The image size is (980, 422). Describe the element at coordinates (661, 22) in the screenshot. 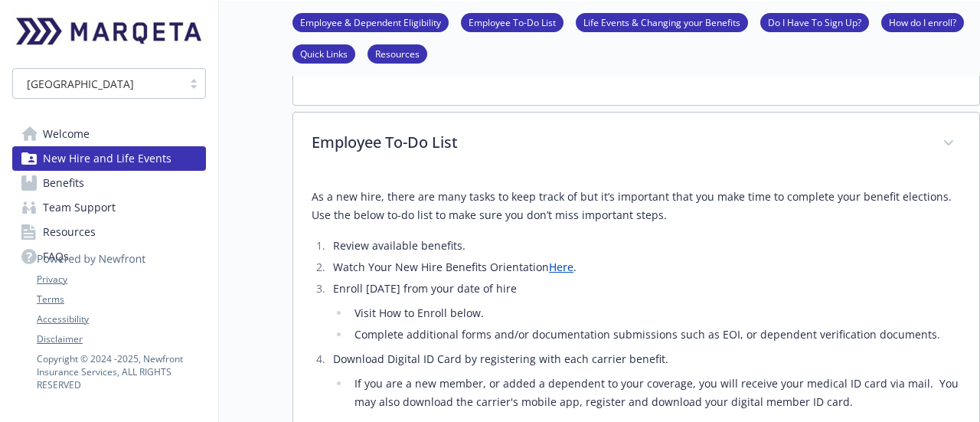

I see `a: Life Events & Changing your Benefits` at that location.